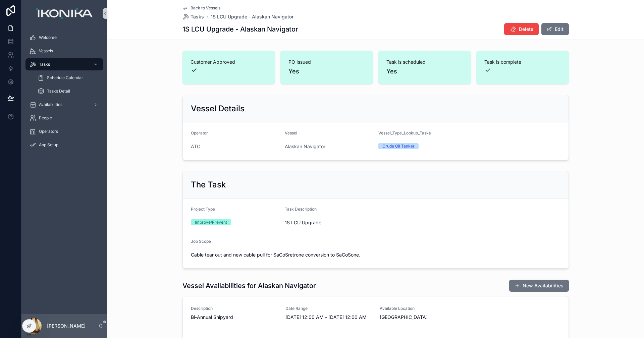 The width and height of the screenshot is (644, 338). What do you see at coordinates (64, 118) in the screenshot?
I see `a: People` at bounding box center [64, 118].